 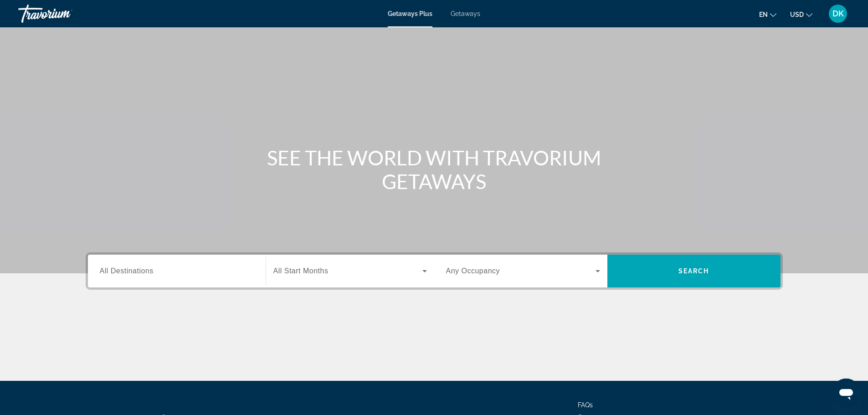 I want to click on span: All Start Months, so click(x=301, y=271).